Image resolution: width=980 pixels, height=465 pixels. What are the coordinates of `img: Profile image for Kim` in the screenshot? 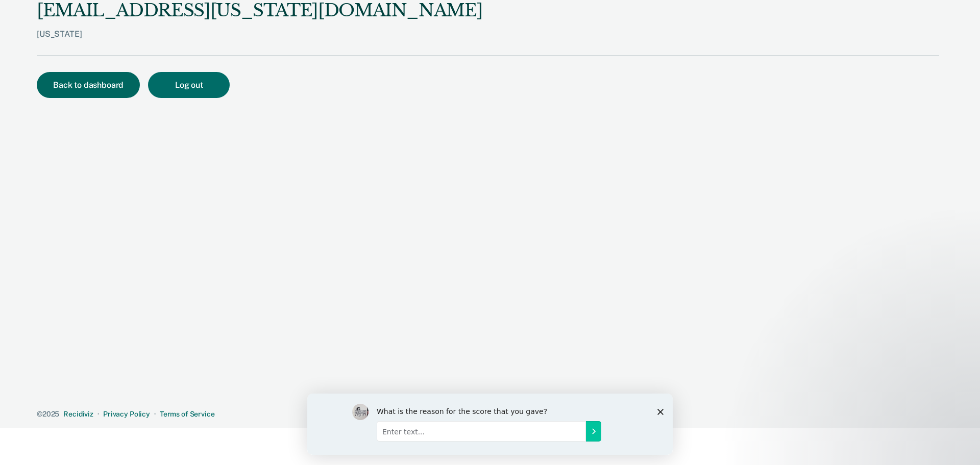 It's located at (53, 18).